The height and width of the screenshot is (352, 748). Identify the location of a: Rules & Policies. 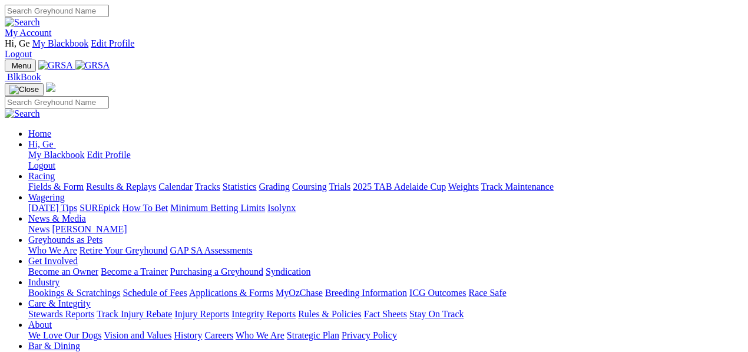
(330, 313).